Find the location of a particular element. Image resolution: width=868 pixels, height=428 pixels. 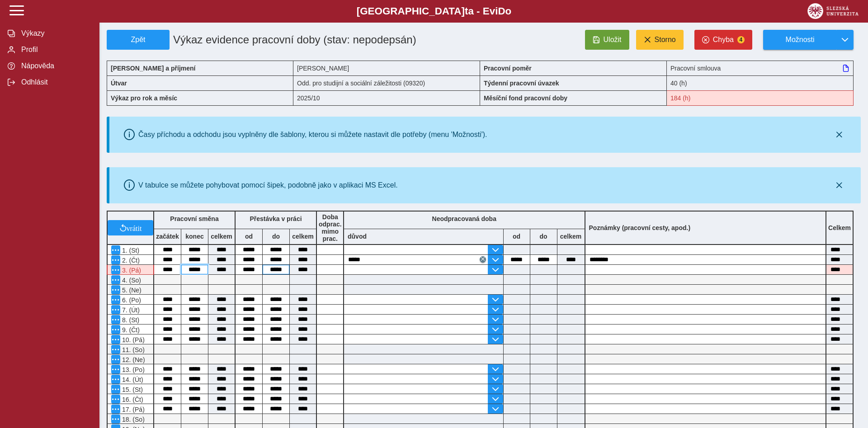

button: Storno is located at coordinates (659, 40).